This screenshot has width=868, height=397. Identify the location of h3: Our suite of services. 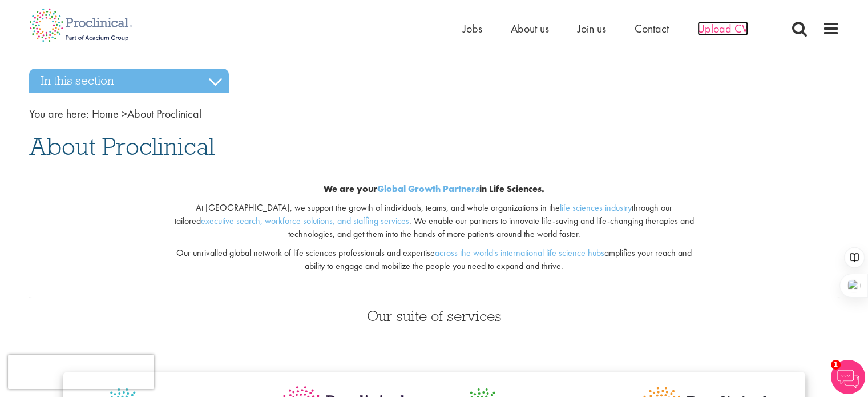
(434, 316).